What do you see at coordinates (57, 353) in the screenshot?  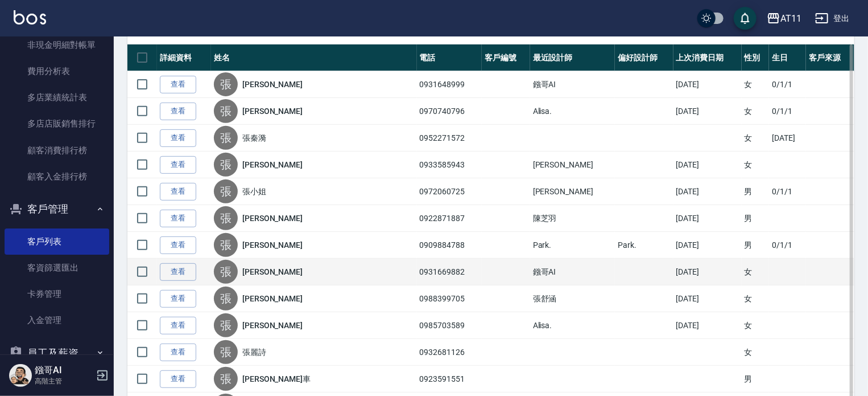 I see `button: 員工及薪資` at bounding box center [57, 353].